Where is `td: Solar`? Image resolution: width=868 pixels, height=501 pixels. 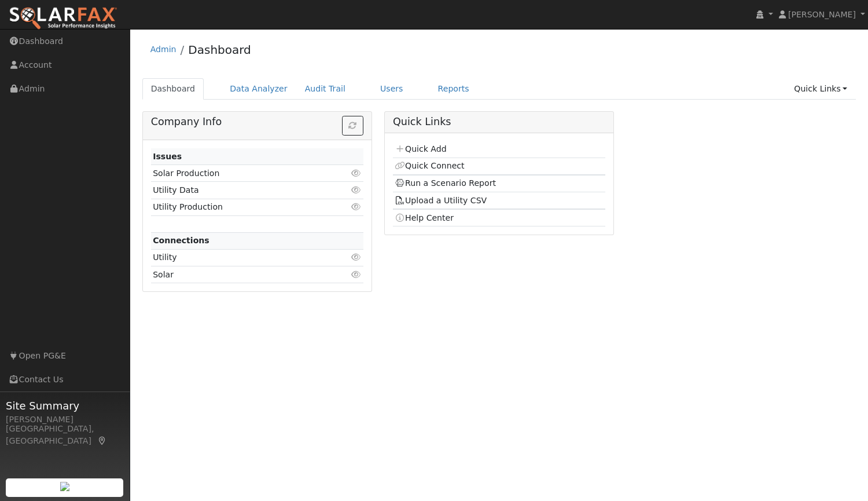
td: Solar is located at coordinates (240, 275).